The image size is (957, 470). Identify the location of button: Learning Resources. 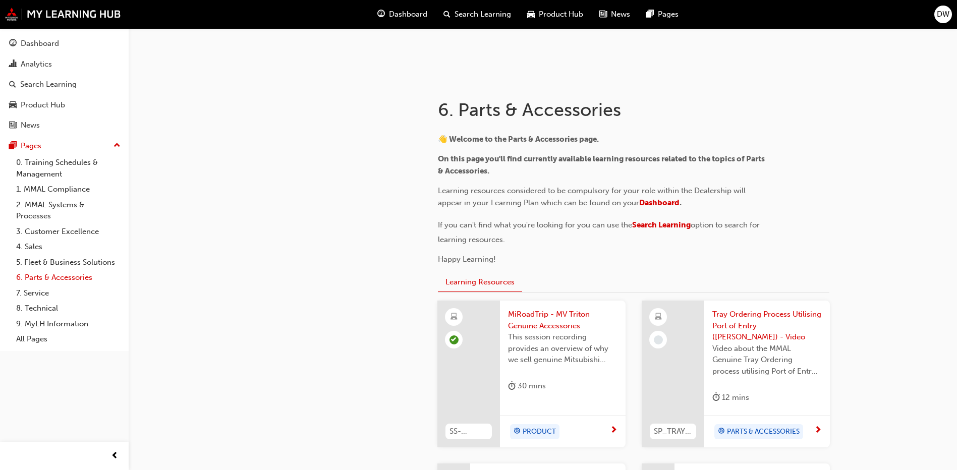
(480, 282).